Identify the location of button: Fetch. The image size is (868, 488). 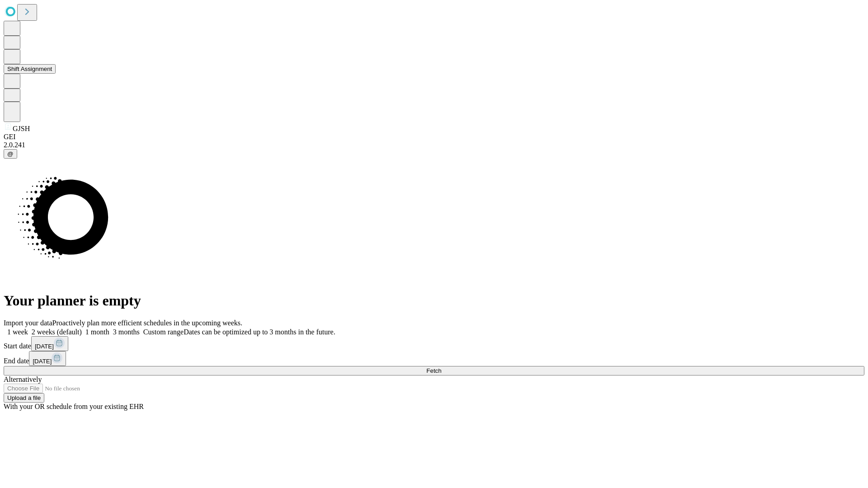
(434, 370).